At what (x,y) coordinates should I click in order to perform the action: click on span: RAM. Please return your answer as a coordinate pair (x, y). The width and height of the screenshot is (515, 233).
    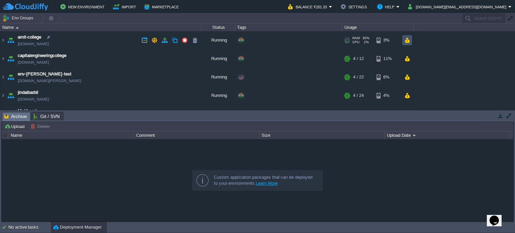
    Looking at the image, I should click on (356, 38).